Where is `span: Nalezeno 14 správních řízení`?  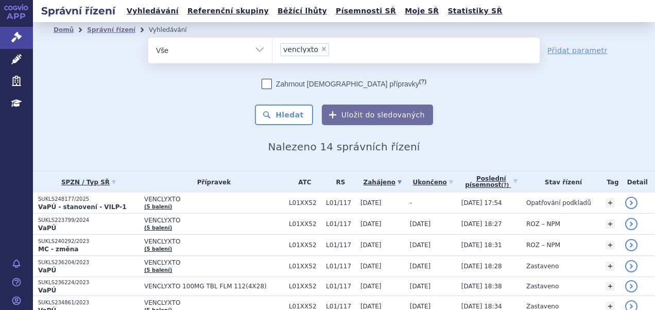 span: Nalezeno 14 správních řízení is located at coordinates (343, 147).